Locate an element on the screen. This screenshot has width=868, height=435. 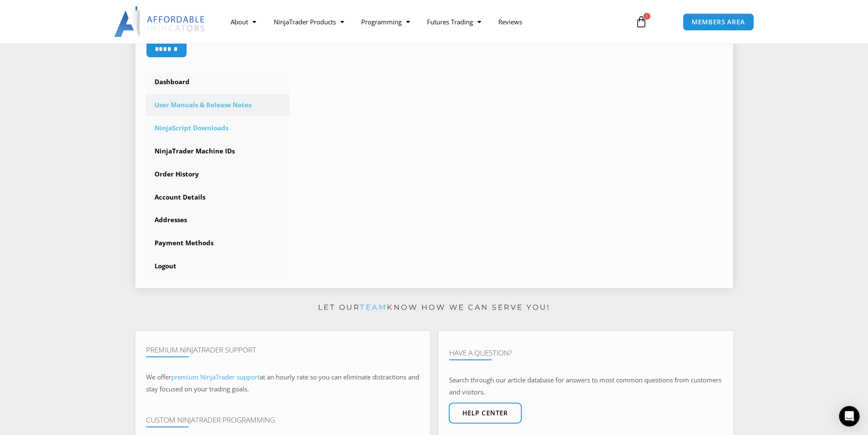
a: Programming is located at coordinates (385, 22).